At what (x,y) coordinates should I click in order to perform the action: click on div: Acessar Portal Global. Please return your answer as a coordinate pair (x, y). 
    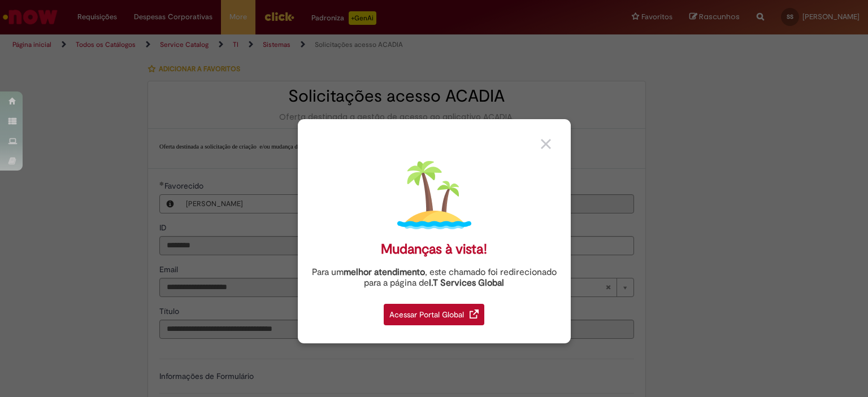
    Looking at the image, I should click on (434, 315).